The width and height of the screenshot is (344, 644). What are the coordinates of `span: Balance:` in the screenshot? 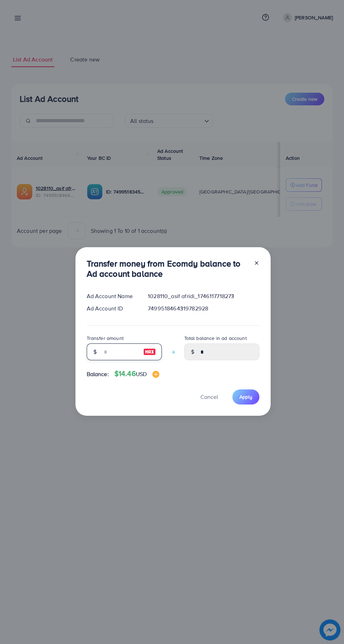 It's located at (98, 374).